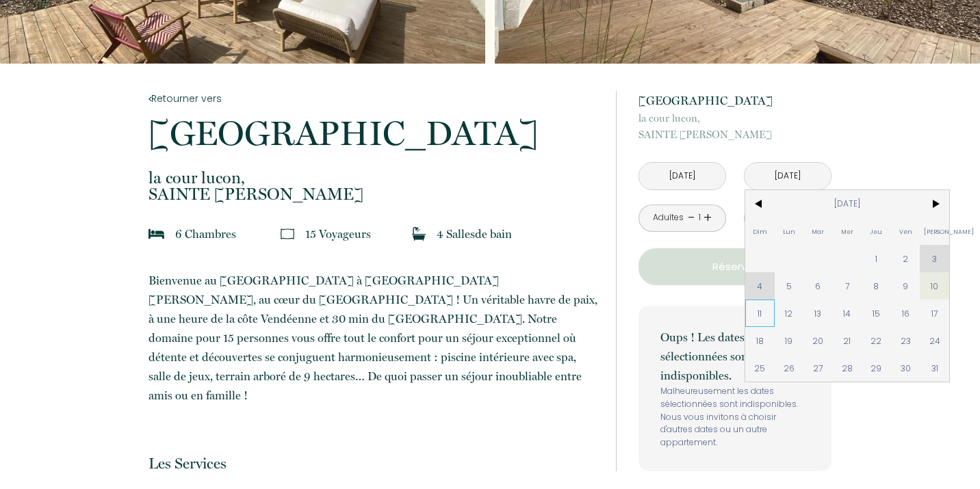 This screenshot has height=489, width=980. What do you see at coordinates (789, 368) in the screenshot?
I see `span: 26` at bounding box center [789, 368].